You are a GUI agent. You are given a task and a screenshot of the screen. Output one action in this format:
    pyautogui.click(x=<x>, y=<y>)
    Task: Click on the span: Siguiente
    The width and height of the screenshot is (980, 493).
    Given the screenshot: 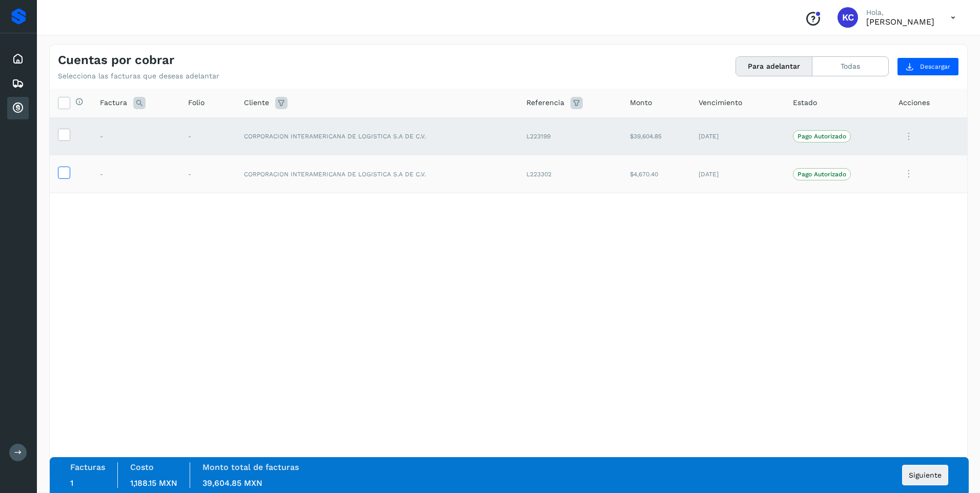 What is the action you would take?
    pyautogui.click(x=925, y=475)
    